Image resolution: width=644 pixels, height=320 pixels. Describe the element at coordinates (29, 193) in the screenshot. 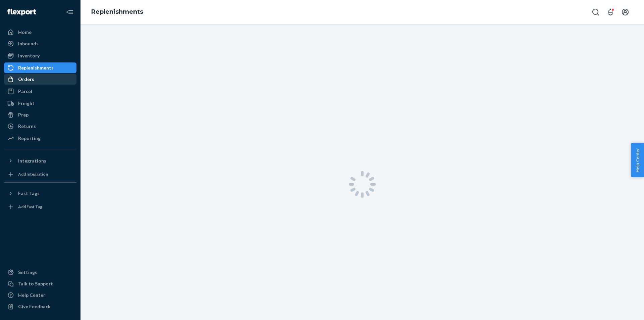

I see `div: Fast Tags` at that location.